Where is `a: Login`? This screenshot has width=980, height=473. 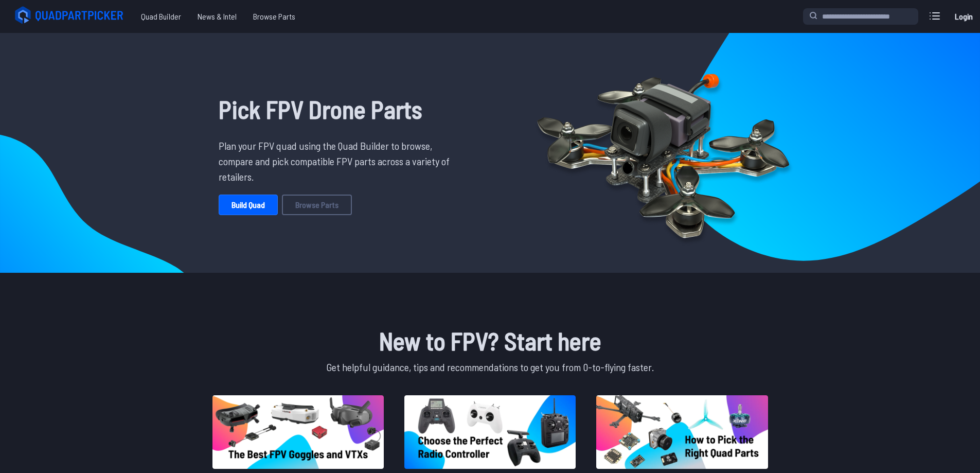 a: Login is located at coordinates (964, 16).